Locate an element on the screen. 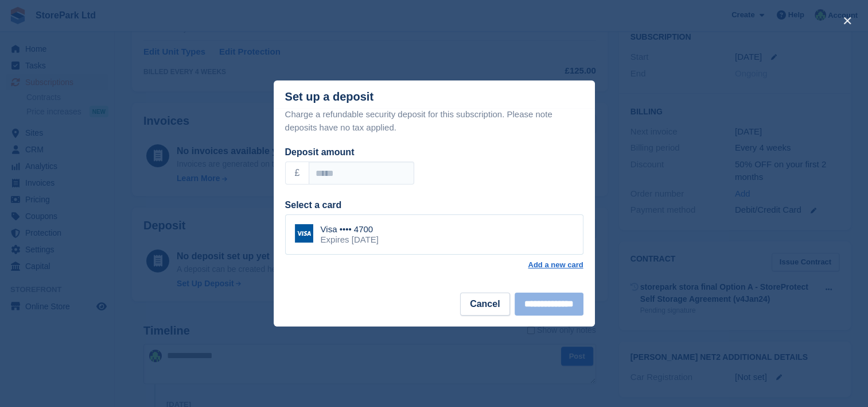 The width and height of the screenshot is (868, 407). label: Deposit amount is located at coordinates (320, 152).